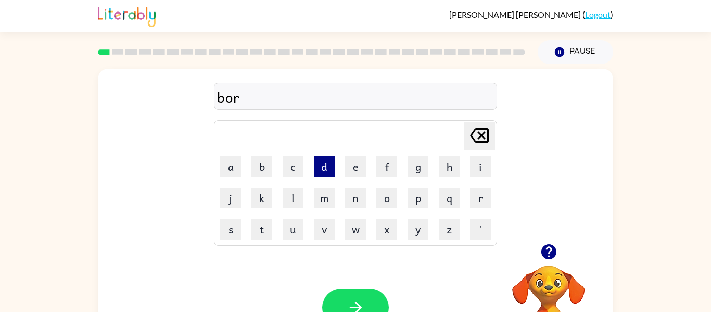  What do you see at coordinates (262, 229) in the screenshot?
I see `button: t` at bounding box center [262, 229].